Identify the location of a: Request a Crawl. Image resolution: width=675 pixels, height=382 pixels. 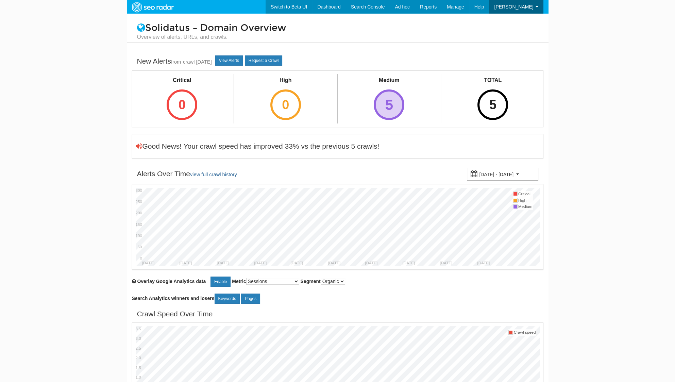
(264, 61).